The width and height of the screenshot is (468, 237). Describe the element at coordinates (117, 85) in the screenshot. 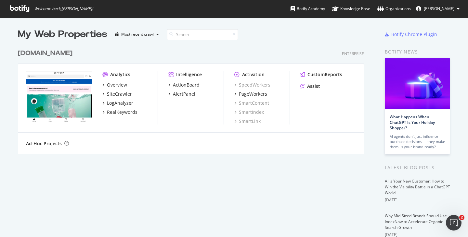

I see `div: Overview` at that location.